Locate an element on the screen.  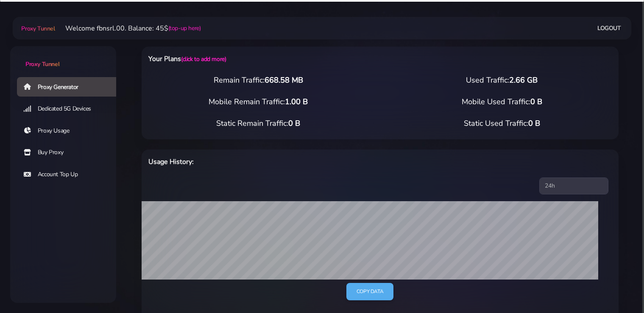
div: Static Used Traffic: is located at coordinates (502, 123).